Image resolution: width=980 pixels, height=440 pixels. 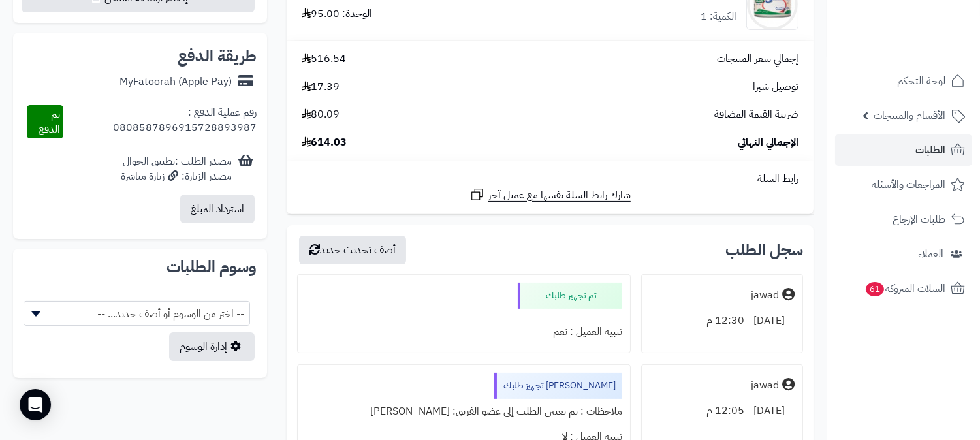 I want to click on span: الأقسام والمنتجات, so click(x=910, y=116).